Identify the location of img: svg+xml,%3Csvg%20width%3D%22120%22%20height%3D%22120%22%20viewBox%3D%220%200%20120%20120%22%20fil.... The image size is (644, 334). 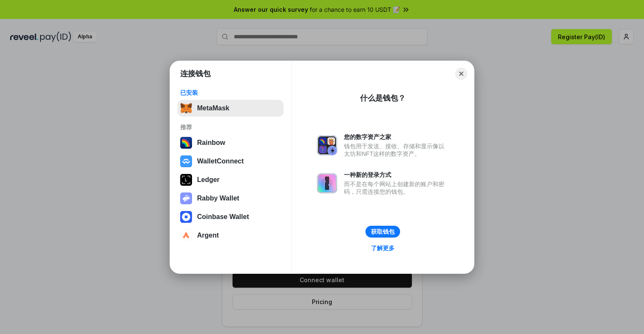
(186, 143).